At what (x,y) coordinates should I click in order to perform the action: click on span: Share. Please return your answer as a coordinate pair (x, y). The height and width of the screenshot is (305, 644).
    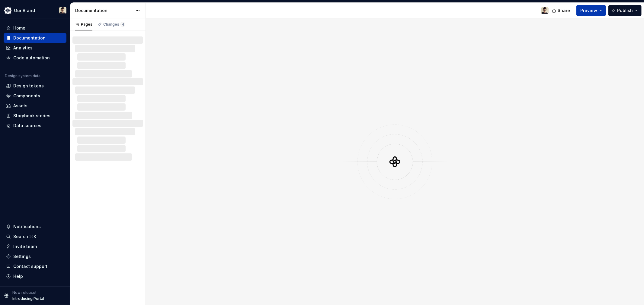
    Looking at the image, I should click on (563, 11).